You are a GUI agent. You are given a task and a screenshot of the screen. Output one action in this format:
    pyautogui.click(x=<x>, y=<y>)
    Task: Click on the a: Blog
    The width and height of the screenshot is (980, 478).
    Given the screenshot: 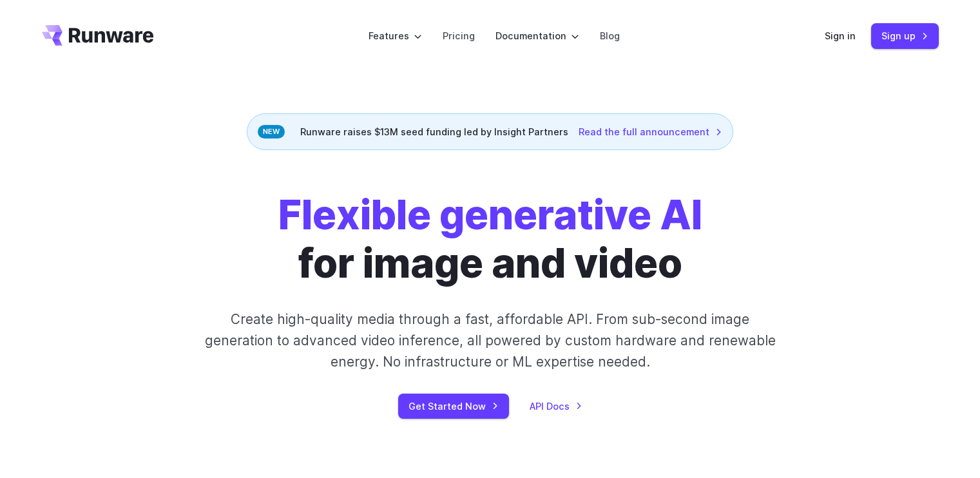 What is the action you would take?
    pyautogui.click(x=609, y=35)
    